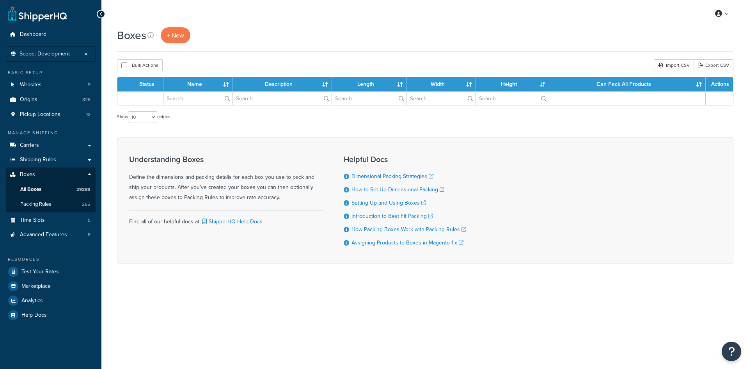  What do you see at coordinates (89, 85) in the screenshot?
I see `span: 9` at bounding box center [89, 85].